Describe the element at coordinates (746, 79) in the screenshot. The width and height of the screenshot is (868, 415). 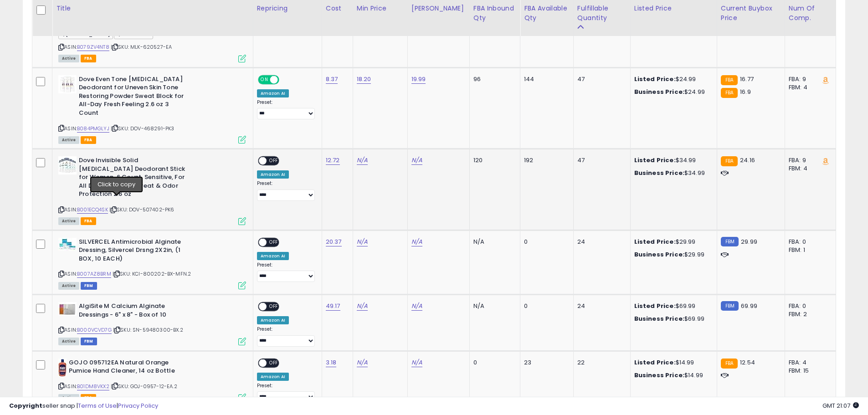
I see `span: 16.77` at that location.